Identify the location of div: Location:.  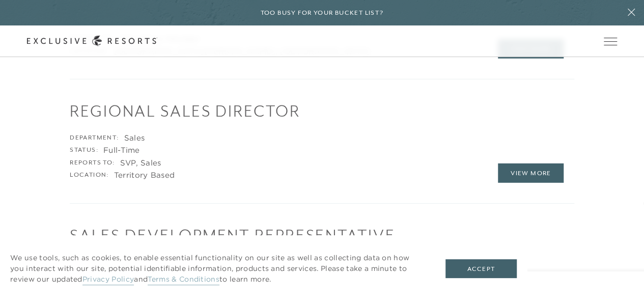
(89, 175).